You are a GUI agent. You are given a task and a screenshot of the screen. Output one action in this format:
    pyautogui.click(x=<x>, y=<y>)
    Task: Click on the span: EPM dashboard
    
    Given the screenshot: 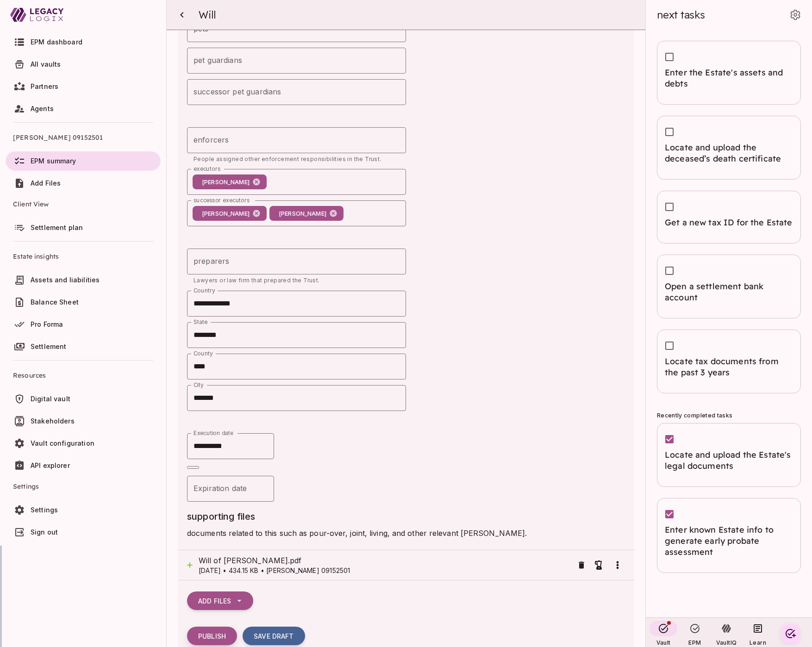 What is the action you would take?
    pyautogui.click(x=57, y=42)
    